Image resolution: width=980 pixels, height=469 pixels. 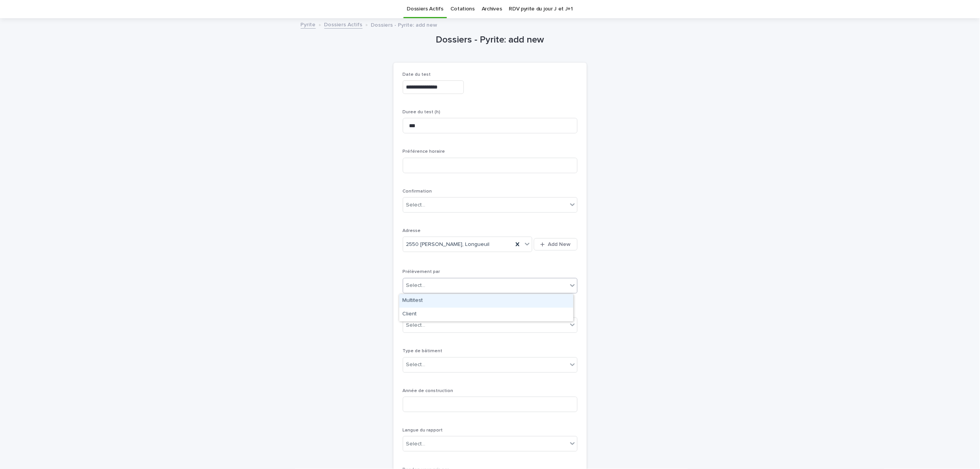 I want to click on span: Confirmation, so click(x=418, y=192).